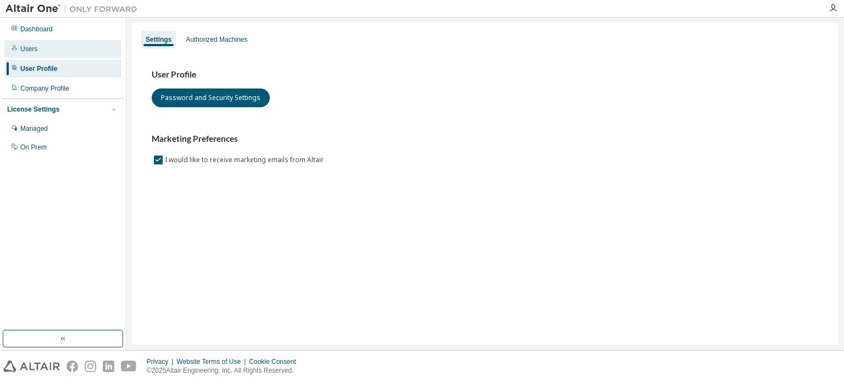 This screenshot has width=844, height=382. I want to click on div: Cookie Consent, so click(275, 362).